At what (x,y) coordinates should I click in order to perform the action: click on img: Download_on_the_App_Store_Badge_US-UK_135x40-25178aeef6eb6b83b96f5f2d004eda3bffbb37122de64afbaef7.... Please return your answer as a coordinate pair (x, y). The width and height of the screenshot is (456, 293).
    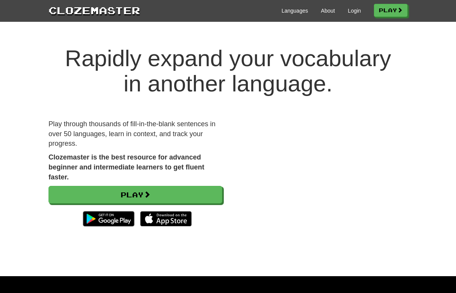
    Looking at the image, I should click on (166, 218).